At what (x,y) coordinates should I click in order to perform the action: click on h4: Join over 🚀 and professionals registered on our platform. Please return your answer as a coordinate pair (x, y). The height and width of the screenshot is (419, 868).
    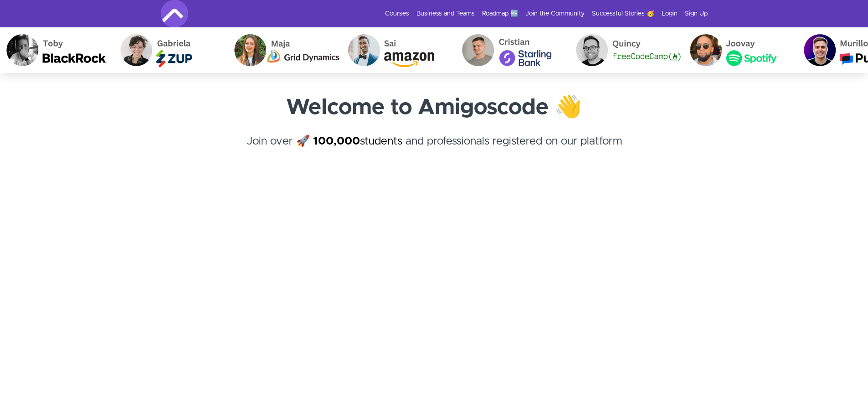
    Looking at the image, I should click on (434, 149).